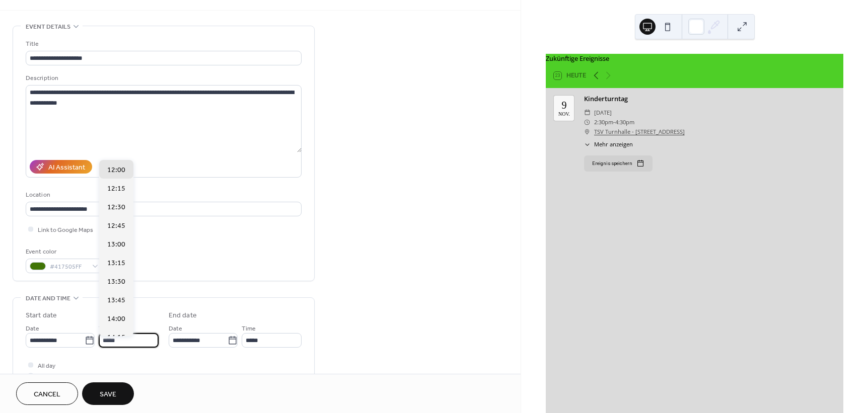 The height and width of the screenshot is (413, 868). What do you see at coordinates (116, 170) in the screenshot?
I see `span: 12:00` at bounding box center [116, 170].